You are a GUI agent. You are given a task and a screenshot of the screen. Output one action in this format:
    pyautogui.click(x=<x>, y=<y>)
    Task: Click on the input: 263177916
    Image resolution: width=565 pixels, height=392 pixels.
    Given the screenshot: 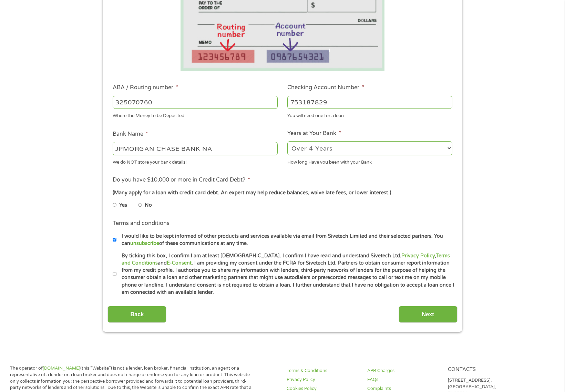 What is the action you would take?
    pyautogui.click(x=195, y=102)
    